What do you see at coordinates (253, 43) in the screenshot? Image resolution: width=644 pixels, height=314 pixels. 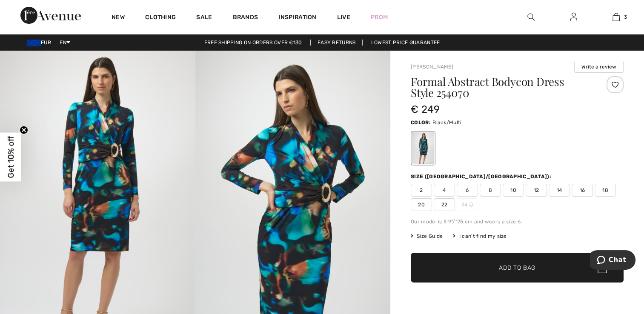 I see `a: Free shipping on orders over €130` at bounding box center [253, 43].